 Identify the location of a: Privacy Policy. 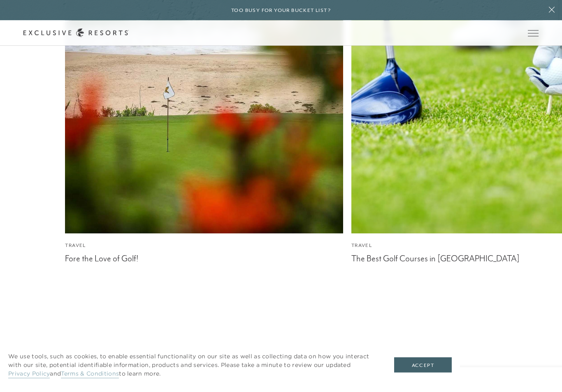
(29, 374).